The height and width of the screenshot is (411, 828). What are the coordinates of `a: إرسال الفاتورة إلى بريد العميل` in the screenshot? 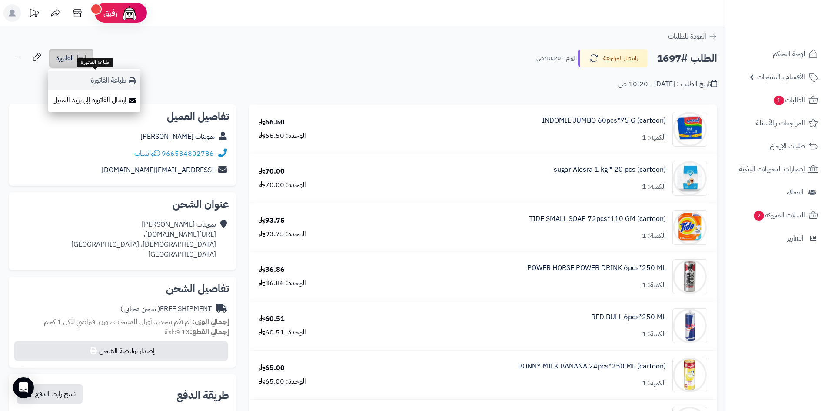 It's located at (94, 100).